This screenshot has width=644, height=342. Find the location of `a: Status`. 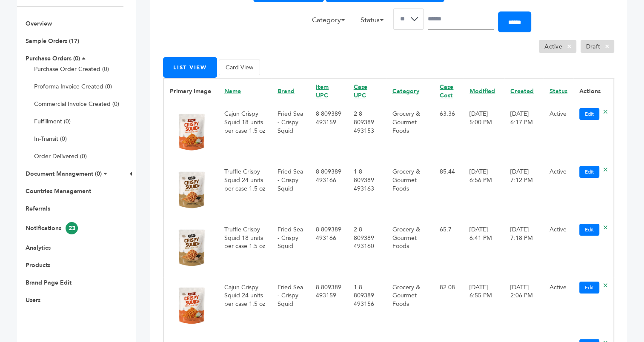

a: Status is located at coordinates (558, 91).